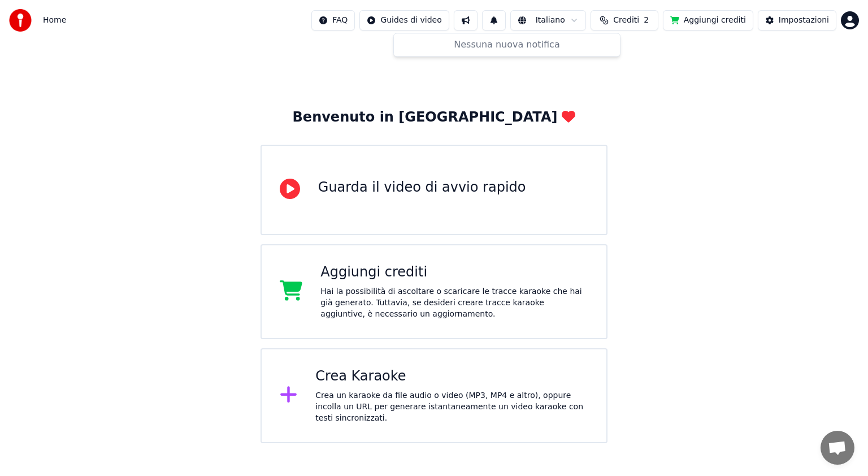 Image resolution: width=868 pixels, height=476 pixels. Describe the element at coordinates (803, 21) in the screenshot. I see `div: Impostazioni` at that location.